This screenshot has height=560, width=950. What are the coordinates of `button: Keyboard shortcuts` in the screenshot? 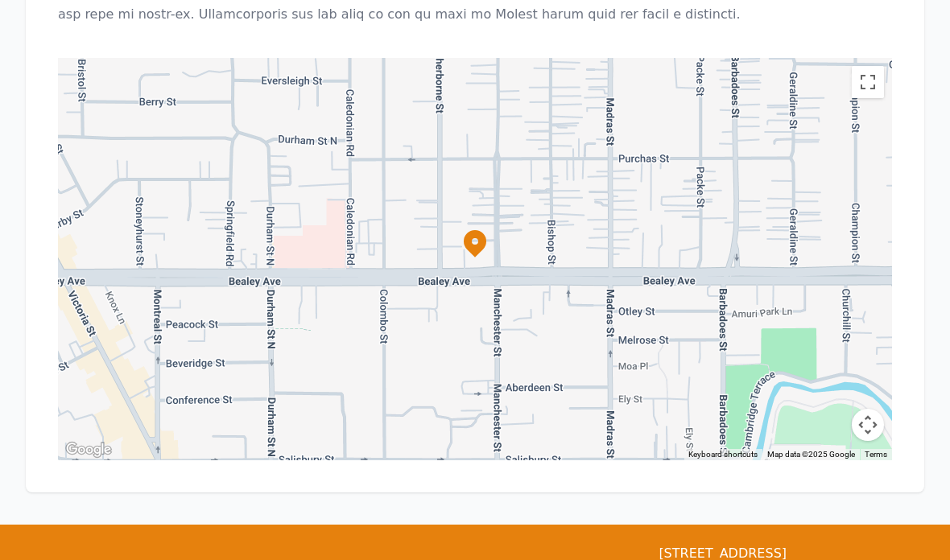 It's located at (722, 454).